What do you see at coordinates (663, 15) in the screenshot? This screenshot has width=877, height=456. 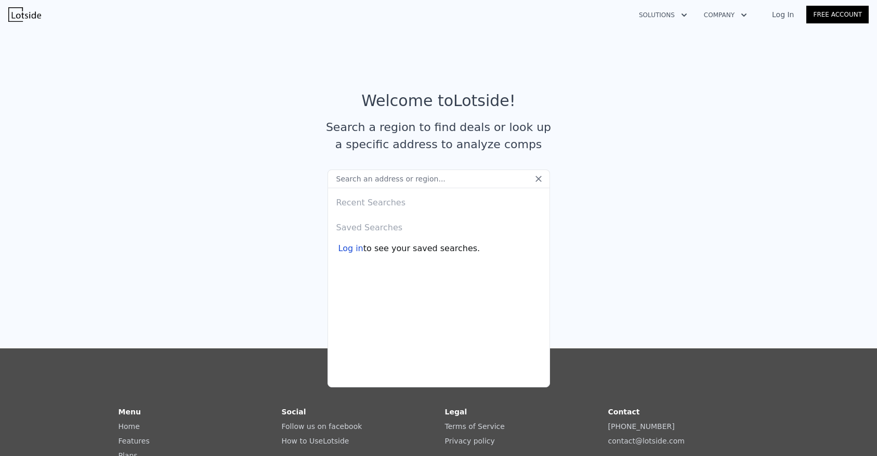 I see `button: Solutions` at bounding box center [663, 15].